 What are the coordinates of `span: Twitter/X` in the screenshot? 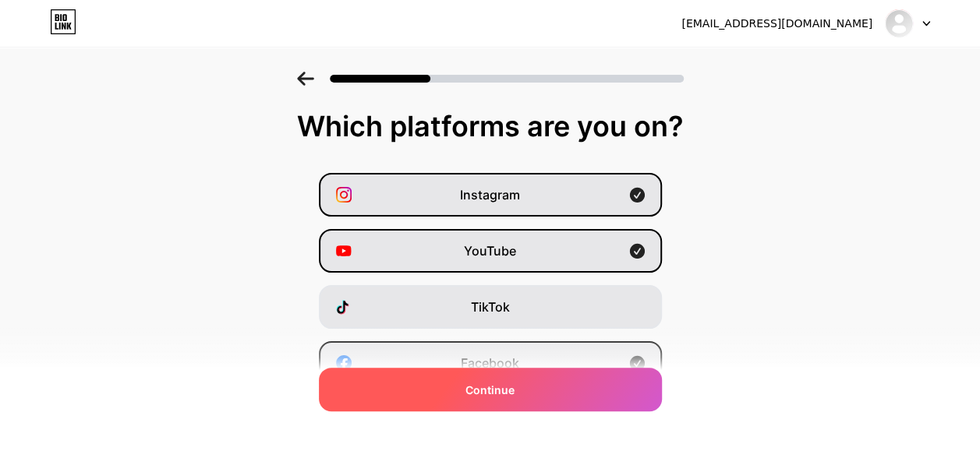 It's located at (490, 419).